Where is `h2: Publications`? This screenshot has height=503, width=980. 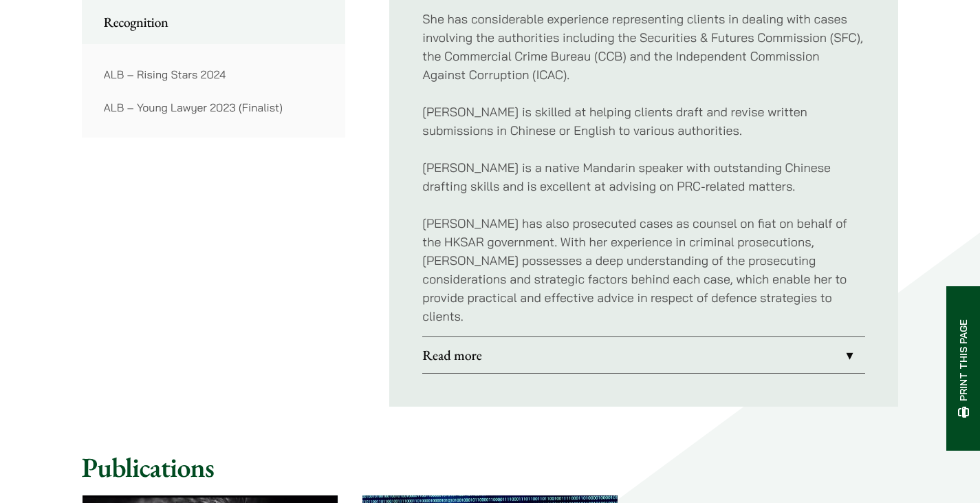
h2: Publications is located at coordinates (490, 467).